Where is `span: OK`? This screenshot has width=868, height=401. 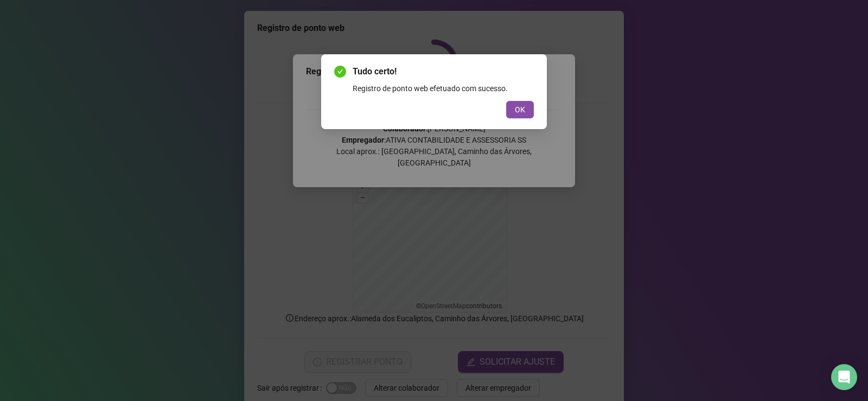
span: OK is located at coordinates (520, 110).